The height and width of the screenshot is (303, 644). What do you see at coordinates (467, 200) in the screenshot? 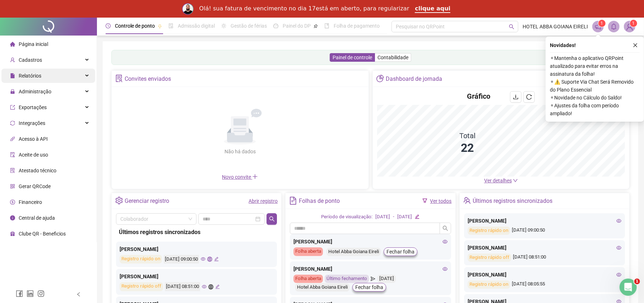
I see `span: team` at bounding box center [467, 200].